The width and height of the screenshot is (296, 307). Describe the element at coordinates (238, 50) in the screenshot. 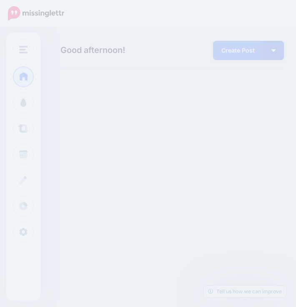

I see `a: Create Post` at that location.